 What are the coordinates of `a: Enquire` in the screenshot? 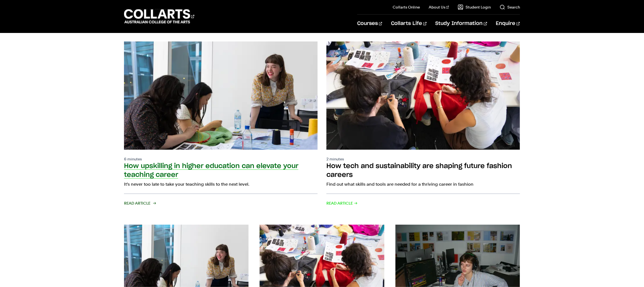 It's located at (508, 24).